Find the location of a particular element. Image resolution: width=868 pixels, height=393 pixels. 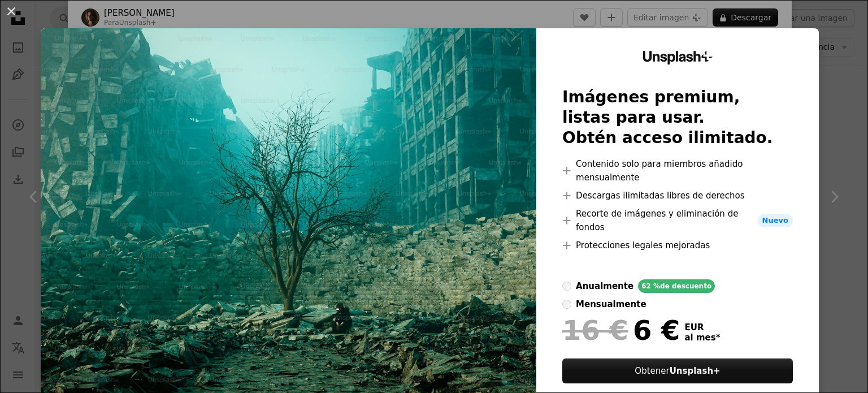

div: 6 € is located at coordinates (622, 329).